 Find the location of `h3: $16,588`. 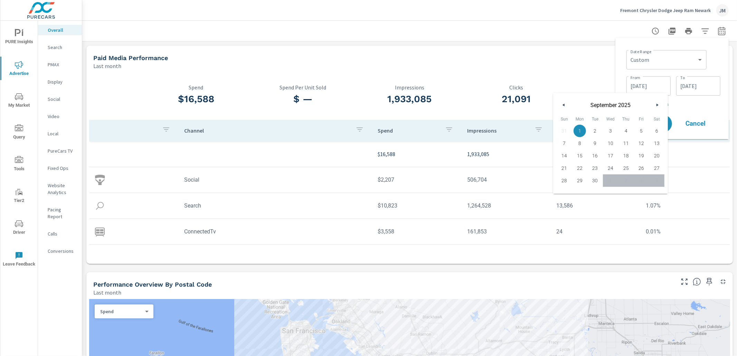

h3: $16,588 is located at coordinates (196, 99).